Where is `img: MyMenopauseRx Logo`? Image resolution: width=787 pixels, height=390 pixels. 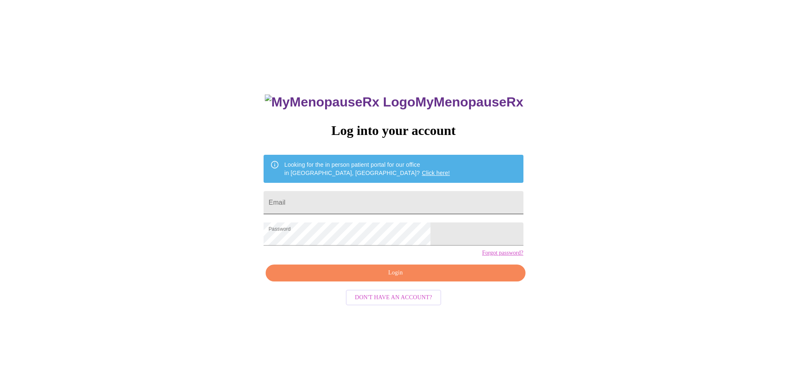
img: MyMenopauseRx Logo is located at coordinates (340, 102).